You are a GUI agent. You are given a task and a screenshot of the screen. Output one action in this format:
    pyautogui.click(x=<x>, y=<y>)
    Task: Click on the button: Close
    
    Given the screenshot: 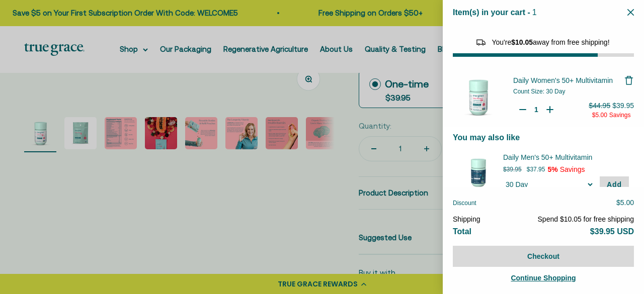 What is the action you would take?
    pyautogui.click(x=631, y=12)
    